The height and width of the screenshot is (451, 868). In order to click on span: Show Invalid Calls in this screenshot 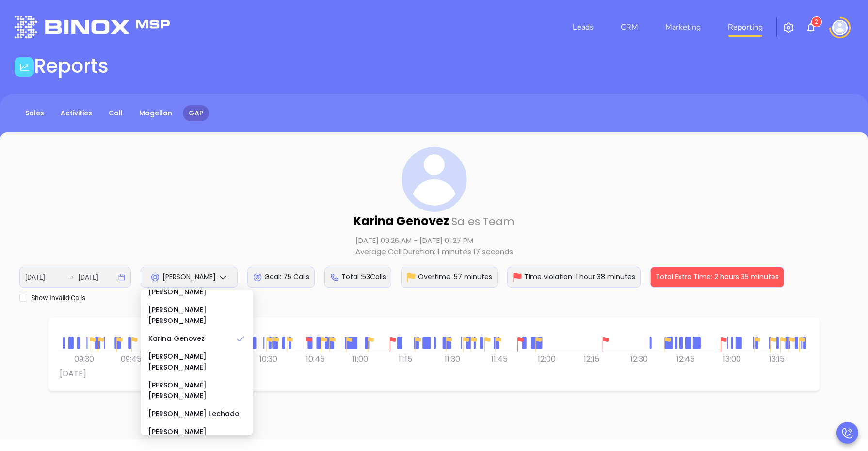, I will do `click(58, 298)`.